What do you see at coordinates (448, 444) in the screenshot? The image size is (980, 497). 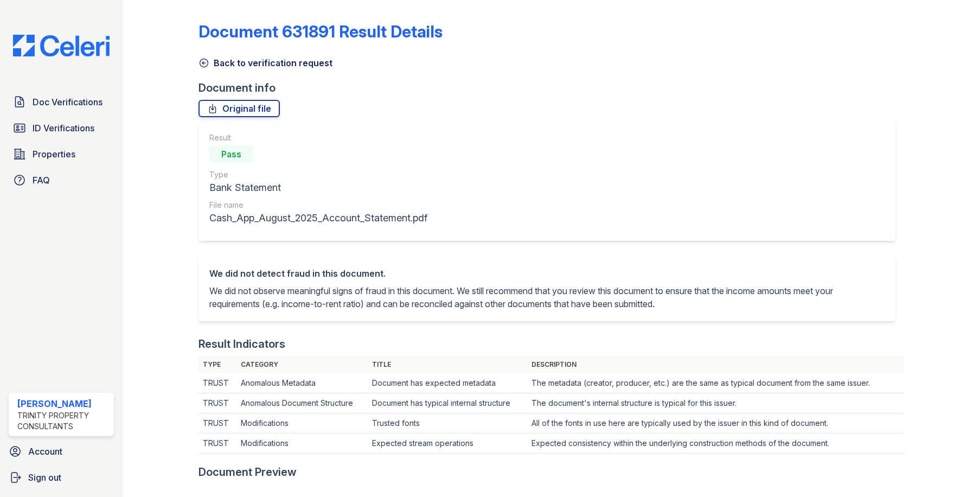 I see `td: Expected stream operations` at bounding box center [448, 444].